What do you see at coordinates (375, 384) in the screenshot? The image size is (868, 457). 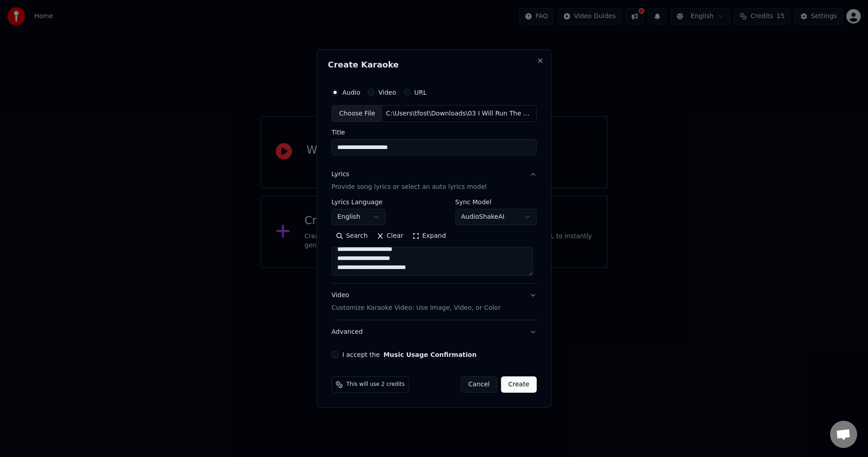 I see `span: This will use 2 credits` at bounding box center [375, 384].